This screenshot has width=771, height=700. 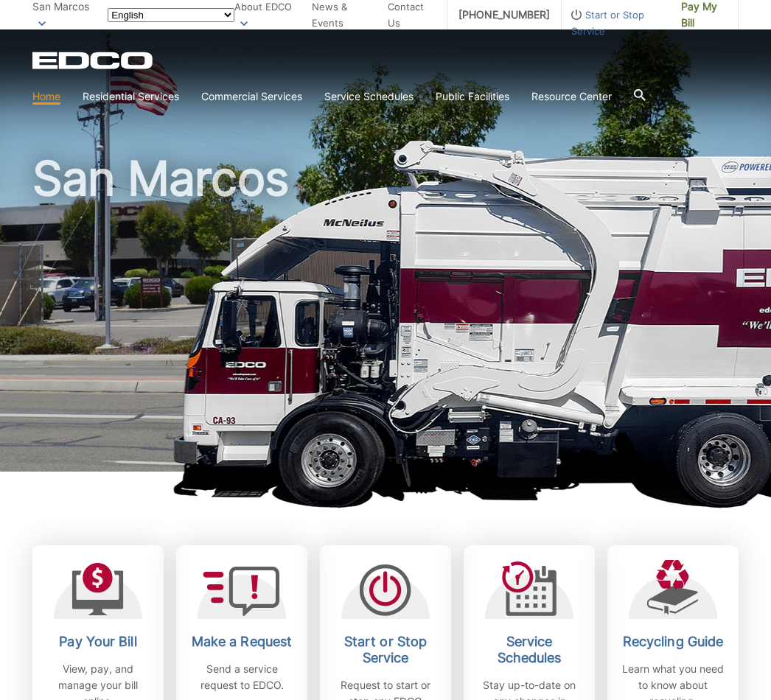 I want to click on h2: Make a Request, so click(x=242, y=642).